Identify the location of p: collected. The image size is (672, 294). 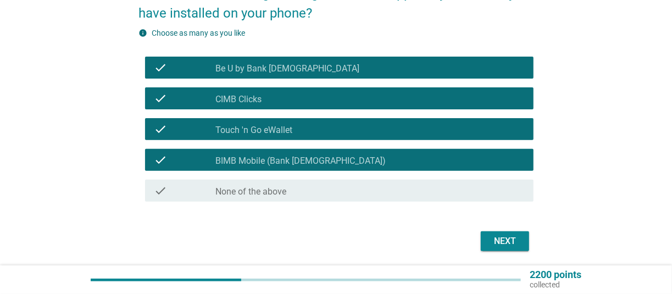
(556, 285).